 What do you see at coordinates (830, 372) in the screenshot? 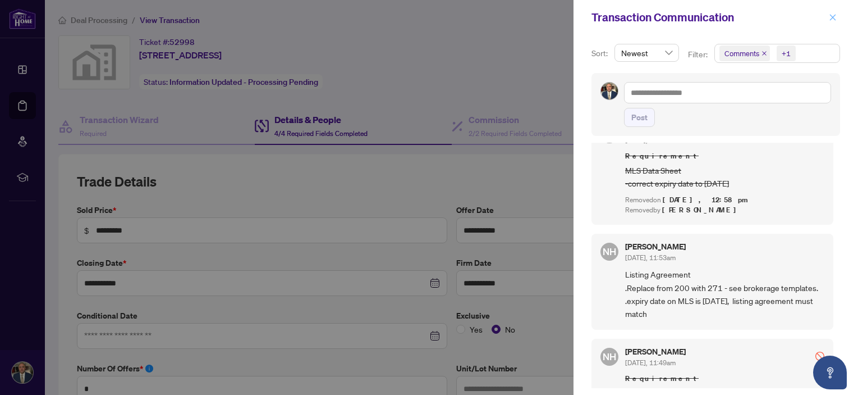
I see `button: Open asap` at bounding box center [830, 372].